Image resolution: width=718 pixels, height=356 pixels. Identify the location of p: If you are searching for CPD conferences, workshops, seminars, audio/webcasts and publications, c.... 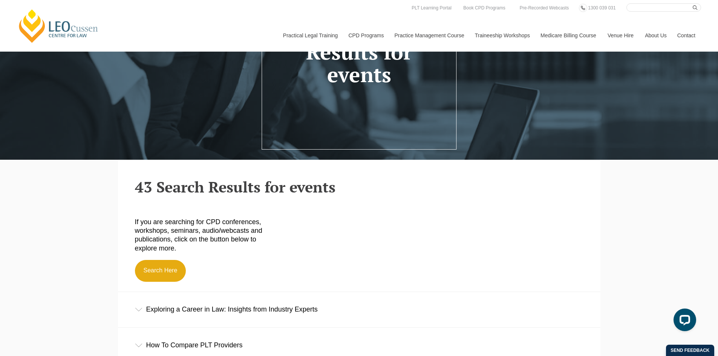
(206, 235).